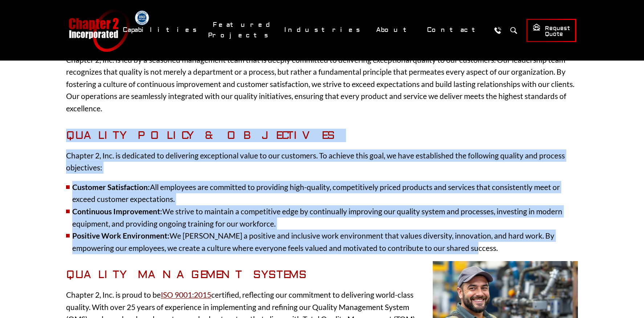 This screenshot has width=644, height=318. I want to click on a: Capabilities, so click(161, 29).